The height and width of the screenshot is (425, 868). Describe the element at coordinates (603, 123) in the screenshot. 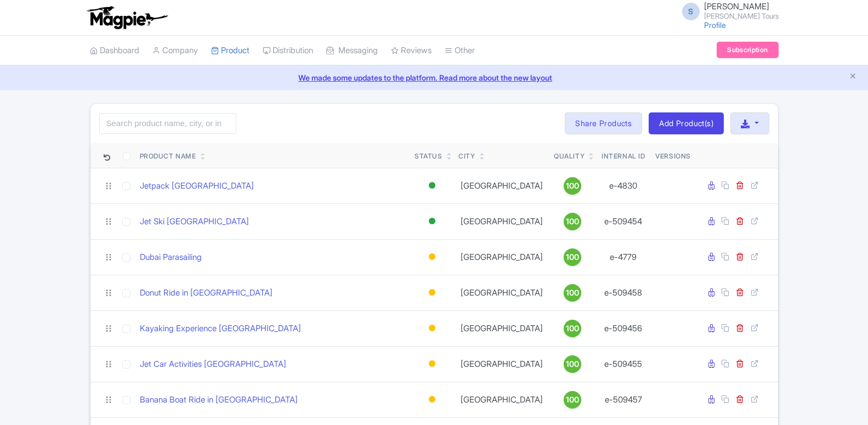

I see `a: Share Products` at that location.